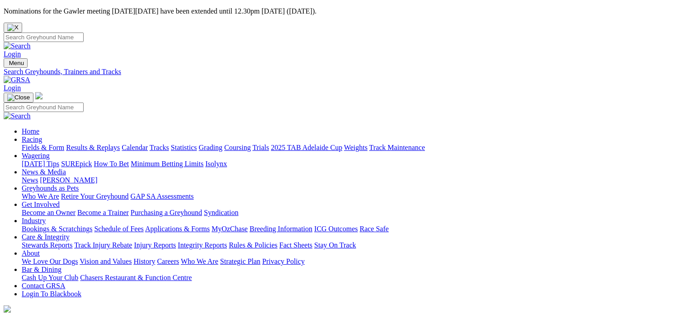 This screenshot has width=684, height=313. What do you see at coordinates (31, 253) in the screenshot?
I see `a: About` at bounding box center [31, 253].